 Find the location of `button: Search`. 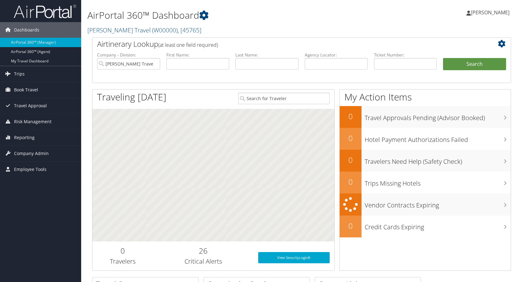

button: Search is located at coordinates (475, 64).